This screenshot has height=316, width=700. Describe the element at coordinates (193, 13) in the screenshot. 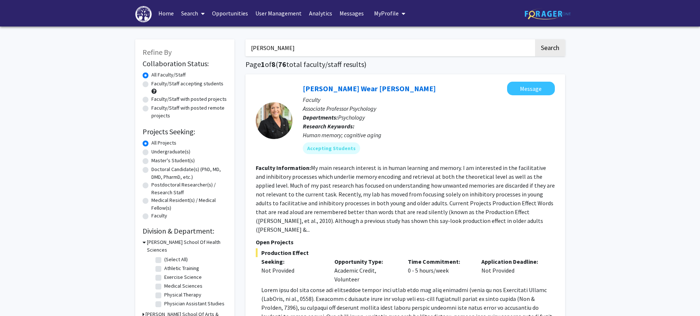

I see `a: Search` at that location.